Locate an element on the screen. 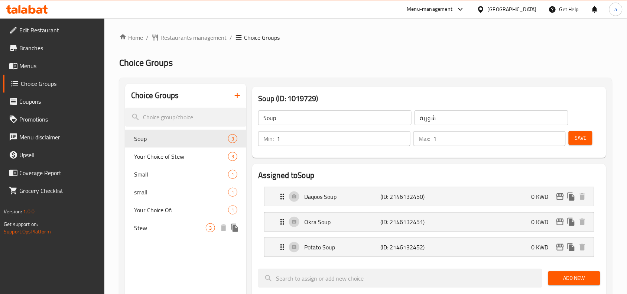 This screenshot has width=627, height=294. a: Home is located at coordinates (131, 38).